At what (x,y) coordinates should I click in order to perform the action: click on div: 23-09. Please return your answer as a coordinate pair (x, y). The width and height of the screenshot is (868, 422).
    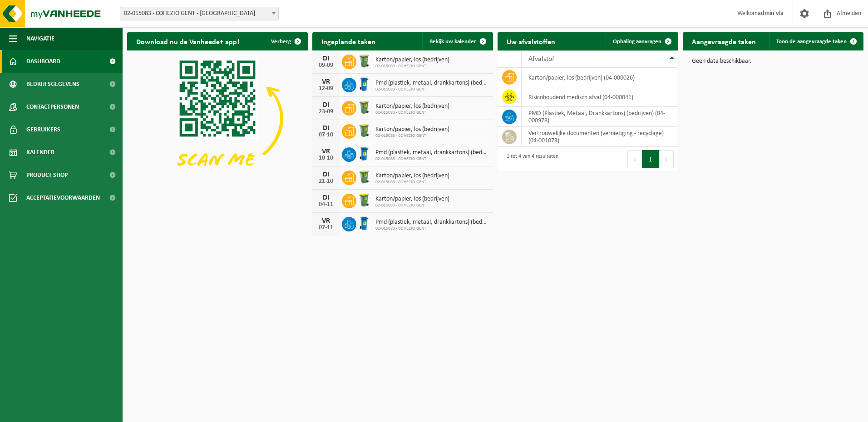
    Looking at the image, I should click on (326, 112).